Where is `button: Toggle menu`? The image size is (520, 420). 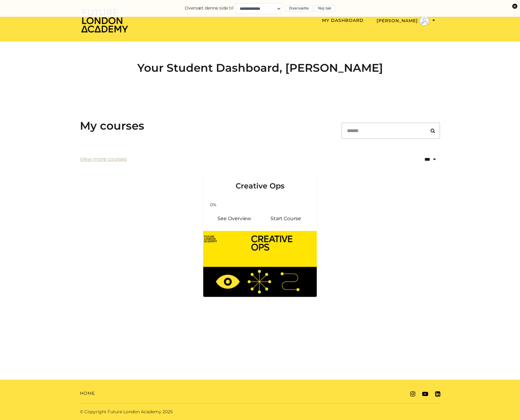 button: Toggle menu is located at coordinates (406, 21).